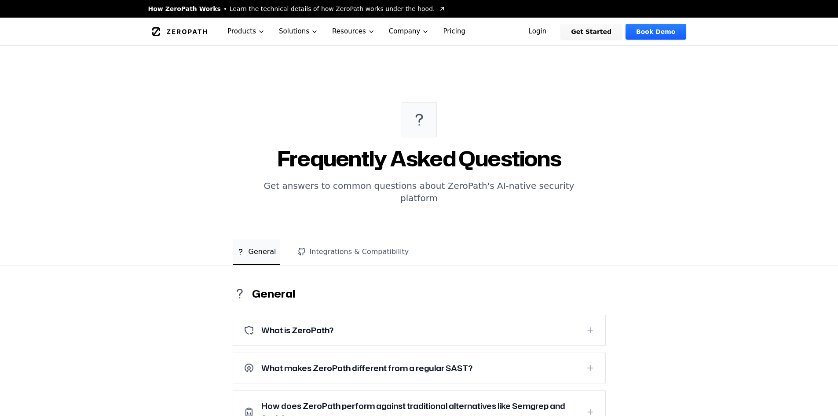 The image size is (838, 416). Describe the element at coordinates (262, 252) in the screenshot. I see `span: General` at that location.